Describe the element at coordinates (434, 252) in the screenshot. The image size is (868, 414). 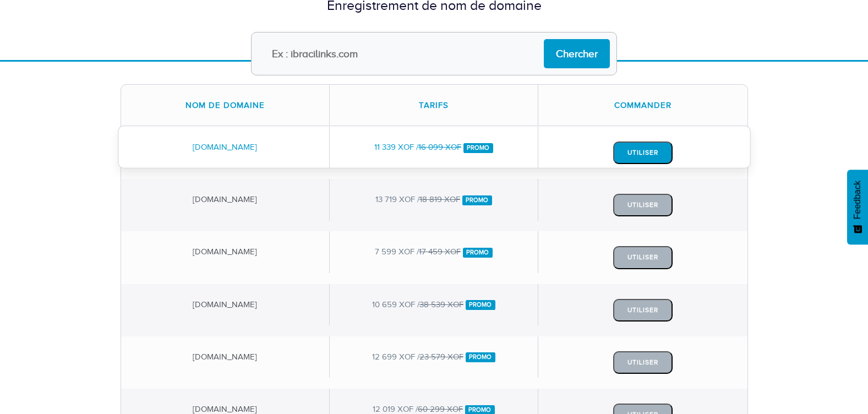
I see `div: 7 599 XOF /` at that location.